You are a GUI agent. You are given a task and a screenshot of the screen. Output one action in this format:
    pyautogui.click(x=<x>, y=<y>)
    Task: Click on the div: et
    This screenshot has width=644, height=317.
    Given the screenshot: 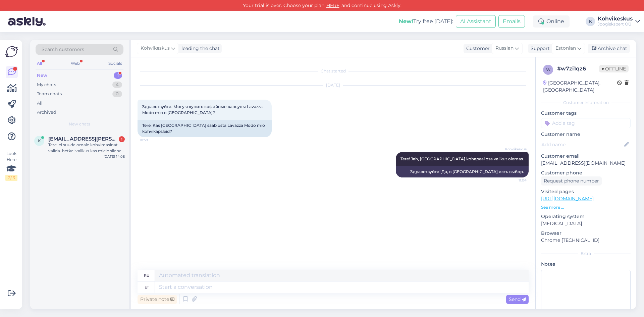 What is the action you would take?
    pyautogui.click(x=147, y=287)
    